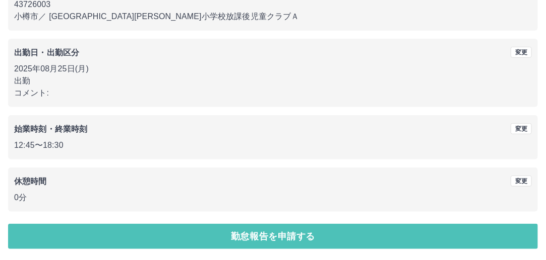 The image size is (546, 260). I want to click on p: コメント:, so click(273, 93).